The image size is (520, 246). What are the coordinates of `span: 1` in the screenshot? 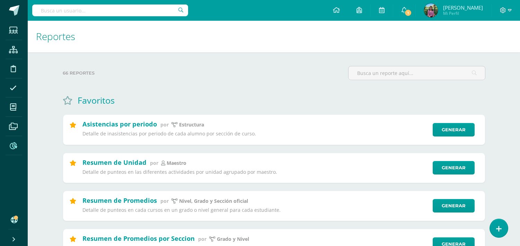 It's located at (408, 13).